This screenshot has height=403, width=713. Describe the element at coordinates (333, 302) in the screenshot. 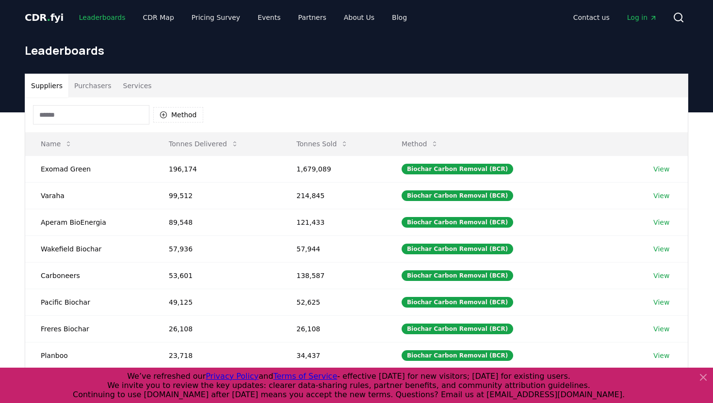

I see `td: 52,625` at that location.